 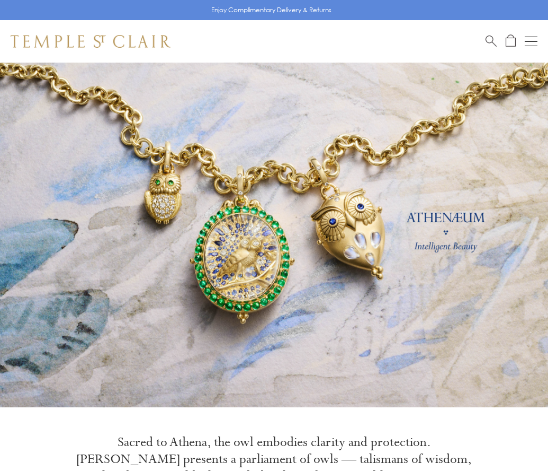 I want to click on img: Temple St. Clair, so click(x=91, y=41).